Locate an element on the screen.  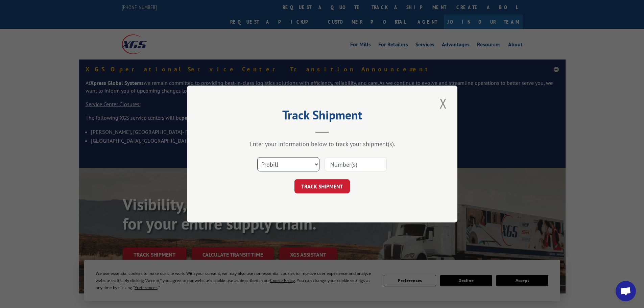
input: Number(s) is located at coordinates (356, 164).